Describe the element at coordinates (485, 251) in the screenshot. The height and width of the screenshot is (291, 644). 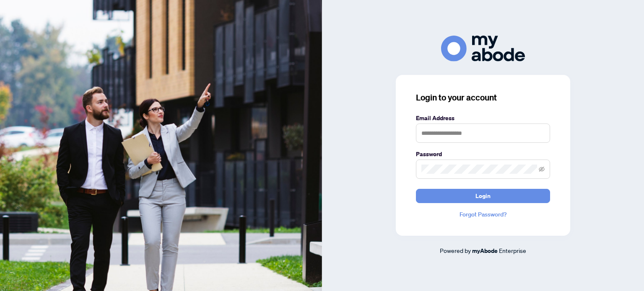
I see `a: myAbode` at that location.